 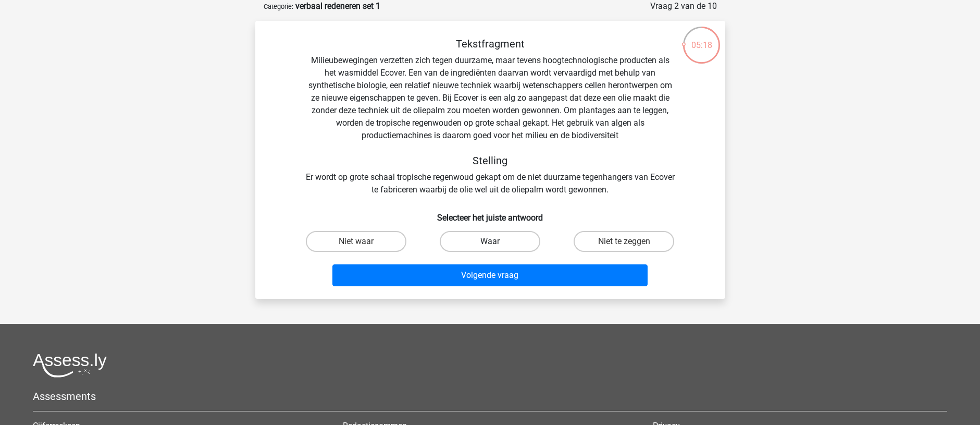 What do you see at coordinates (490, 161) in the screenshot?
I see `h5: Stelling` at bounding box center [490, 161].